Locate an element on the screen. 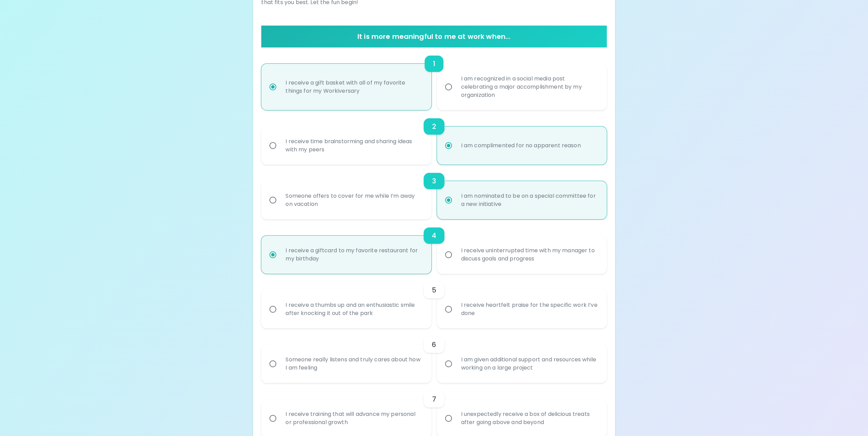  h6: It is more meaningful to me at work when... is located at coordinates (434, 36).